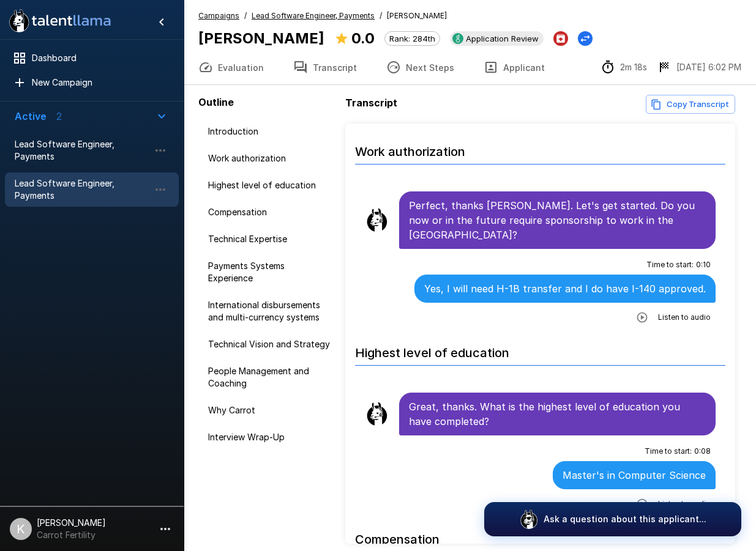 Image resolution: width=756 pixels, height=551 pixels. What do you see at coordinates (528, 519) in the screenshot?
I see `img: logo_glasses@2x.png` at bounding box center [528, 519].